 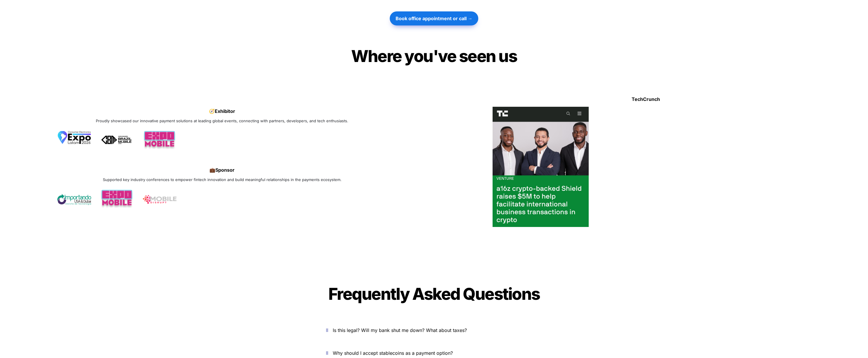 What do you see at coordinates (434, 19) in the screenshot?
I see `button: Book office appointment or call →` at bounding box center [434, 19].